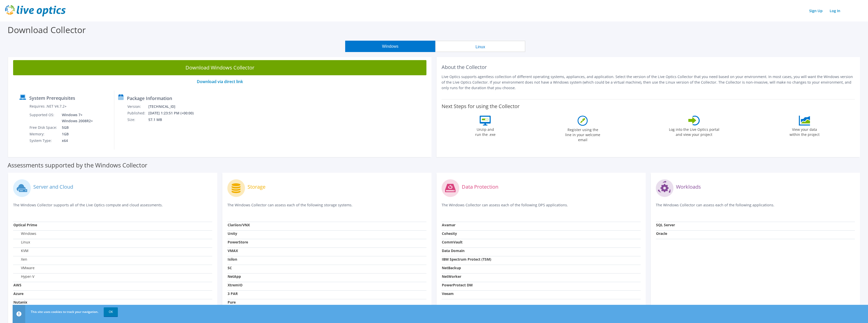 The height and width of the screenshot is (323, 868). Describe the element at coordinates (453, 250) in the screenshot. I see `strong: Data Domain` at that location.